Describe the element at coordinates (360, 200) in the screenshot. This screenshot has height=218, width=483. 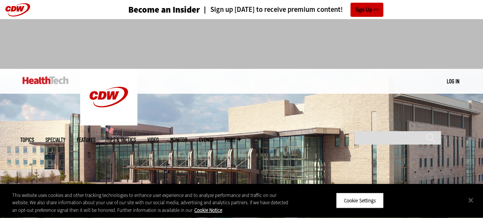
I see `button: Cookie Settings` at that location.